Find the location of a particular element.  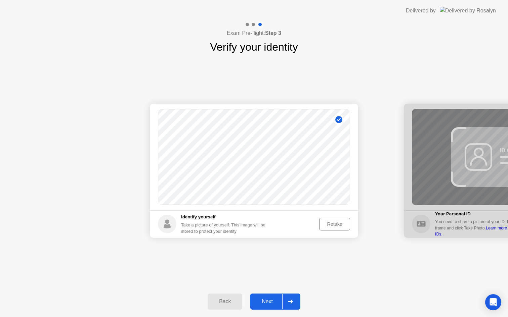

button: Back is located at coordinates (225, 302).